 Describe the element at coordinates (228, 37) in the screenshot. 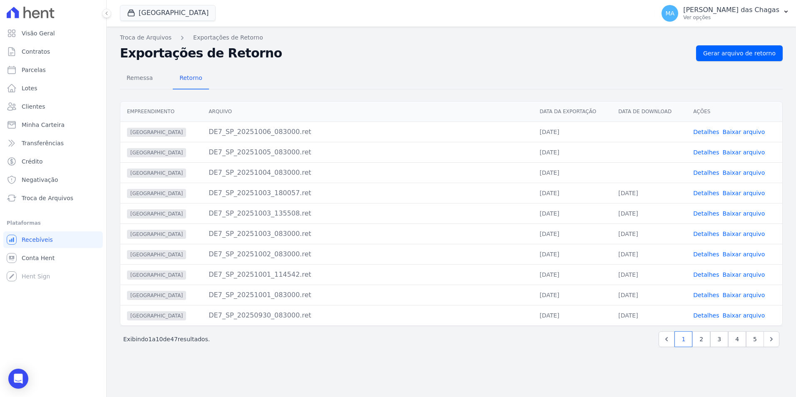

I see `a: Exportações de Retorno` at that location.